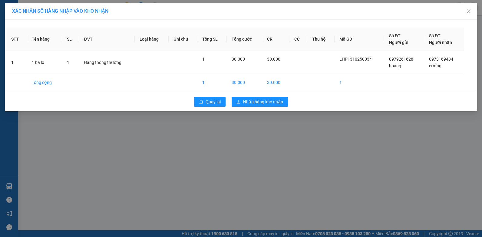 This screenshot has height=237, width=482. Describe the element at coordinates (60, 11) in the screenshot. I see `span: XÁC NHẬN SỐ HÀNG NHẬP VÀO KHO NHẬN` at that location.